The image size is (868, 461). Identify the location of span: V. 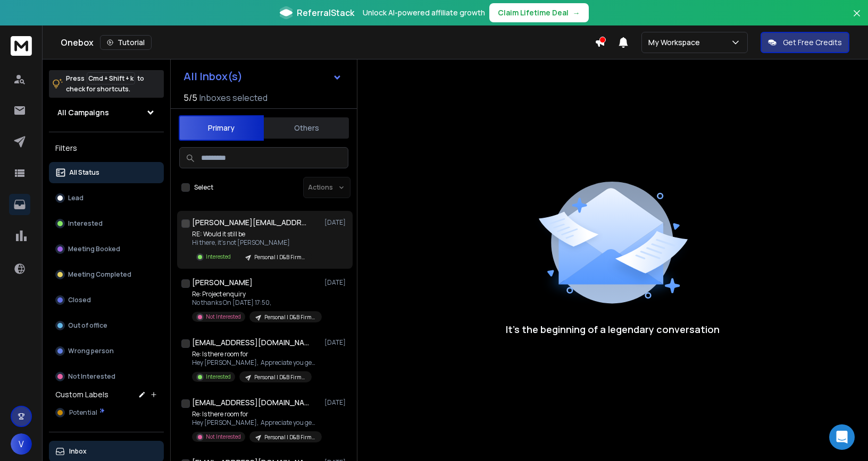
(21, 444).